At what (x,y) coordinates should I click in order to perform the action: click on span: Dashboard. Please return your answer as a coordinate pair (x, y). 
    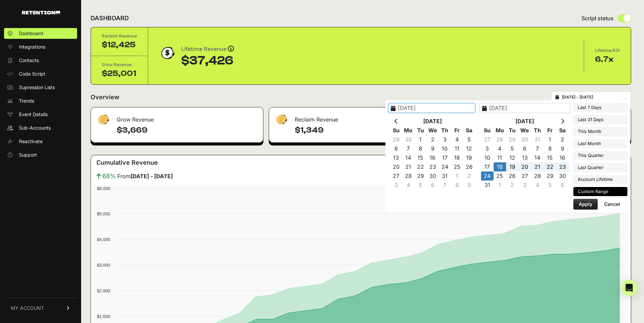
    Looking at the image, I should click on (31, 33).